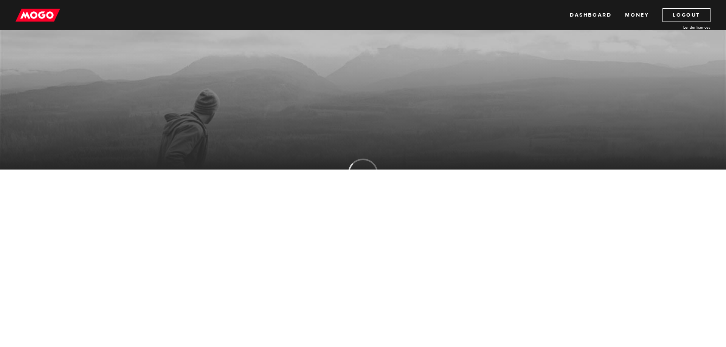  Describe the element at coordinates (38, 15) in the screenshot. I see `img: mogo_logo-11ee424be714fa7cbb0f0f49df9e16ec.png` at that location.